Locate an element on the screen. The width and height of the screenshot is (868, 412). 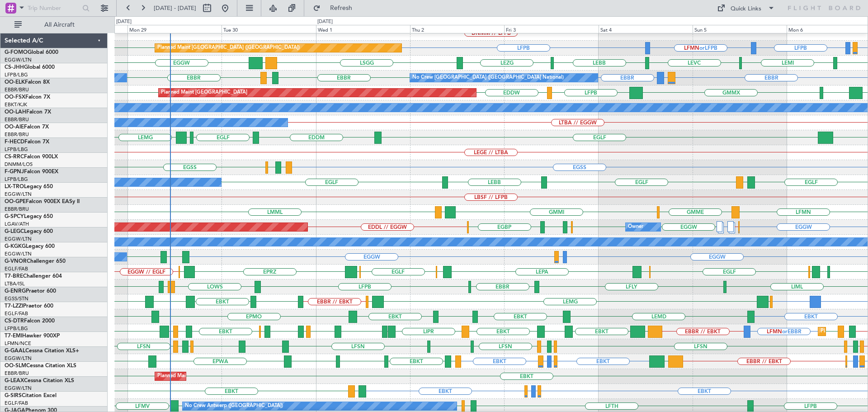
a: OO-LAHFalcon 7X is located at coordinates (28, 112).